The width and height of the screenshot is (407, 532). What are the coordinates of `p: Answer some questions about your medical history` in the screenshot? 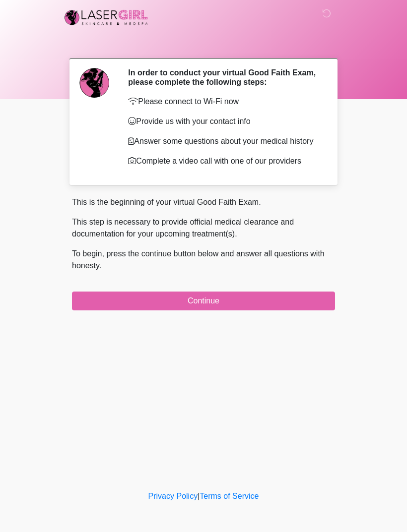 It's located at (224, 141).